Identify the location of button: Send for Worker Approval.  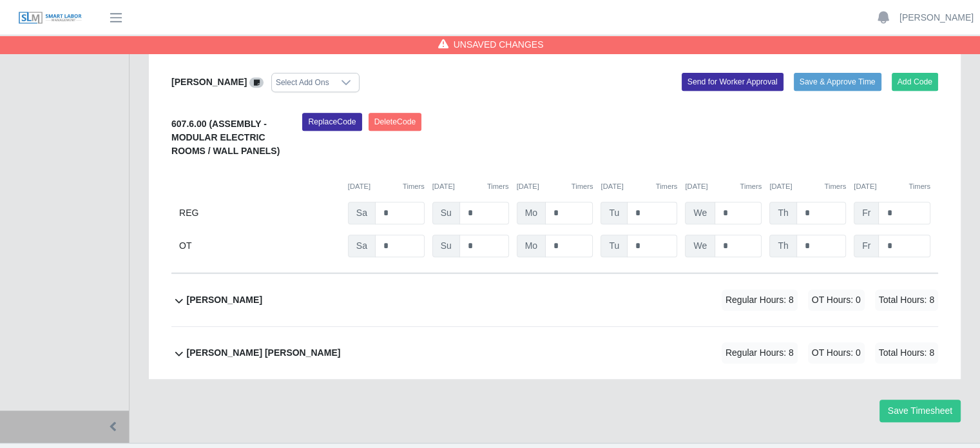
(733, 82).